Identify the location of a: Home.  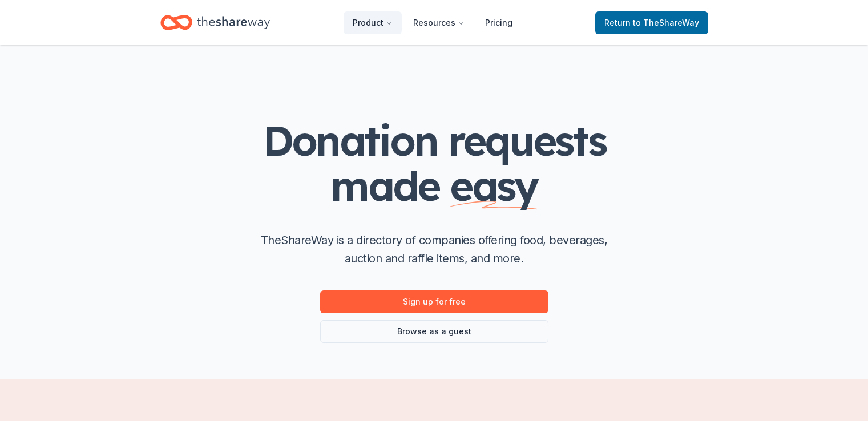
(215, 22).